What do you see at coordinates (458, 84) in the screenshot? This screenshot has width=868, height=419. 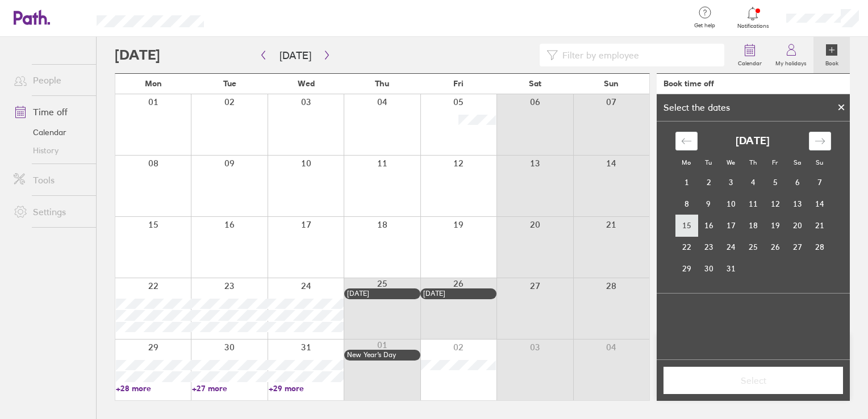 I see `span: Fri` at bounding box center [458, 84].